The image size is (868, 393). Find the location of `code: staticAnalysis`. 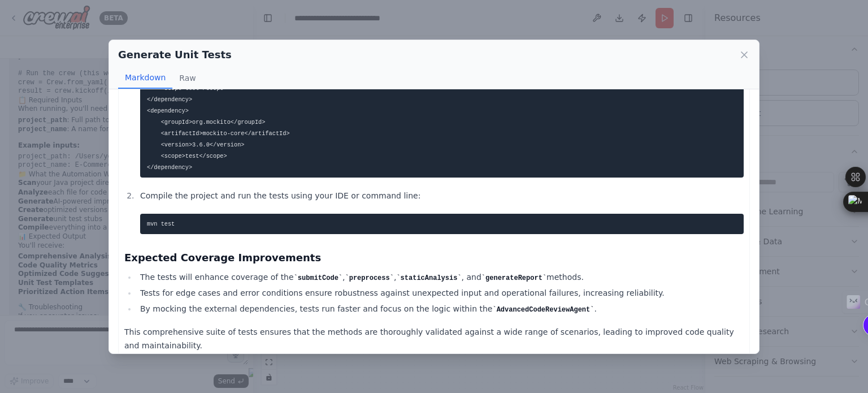

code: staticAnalysis is located at coordinates (428, 278).